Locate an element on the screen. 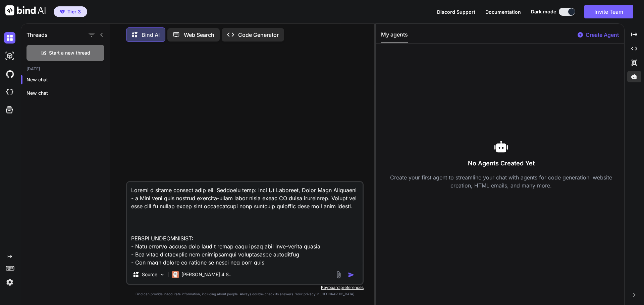  span: Discord Support is located at coordinates (456, 11).